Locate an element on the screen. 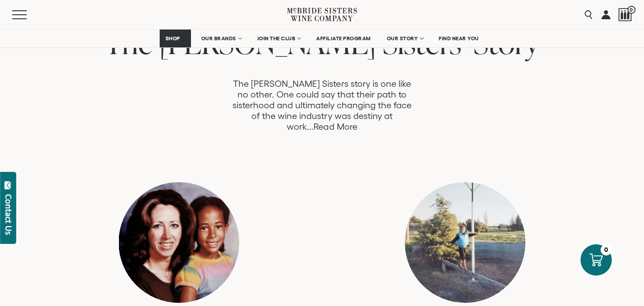 This screenshot has height=306, width=644. span: AFFILIATE PROGRAM is located at coordinates (344, 38).